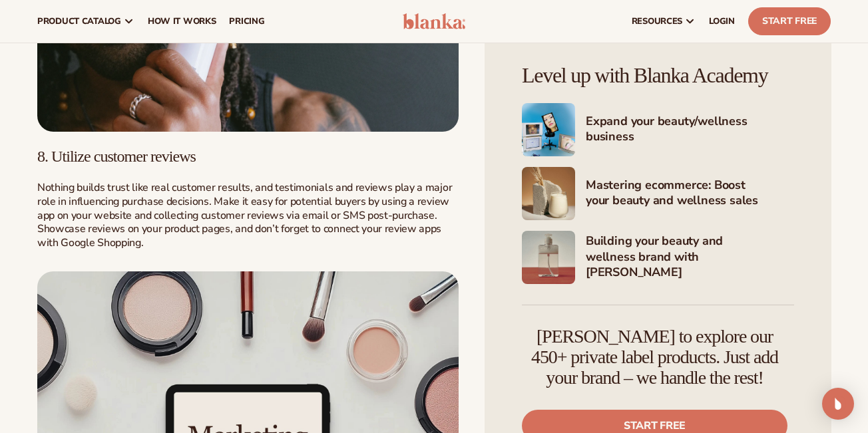  I want to click on h4: Level up with Blanka Academy, so click(658, 75).